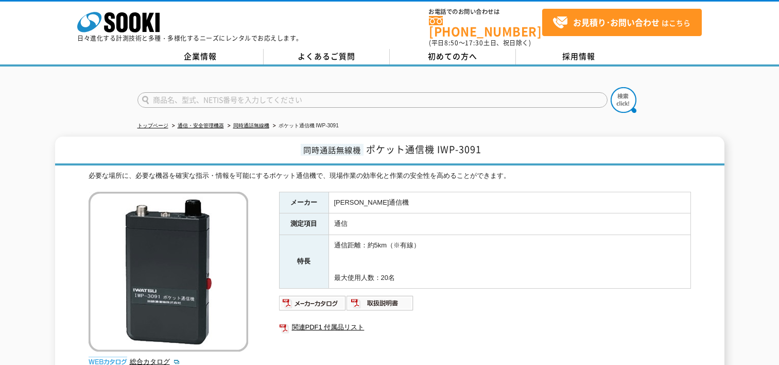  Describe the element at coordinates (313, 303) in the screenshot. I see `img: メーカーカタログ` at that location.